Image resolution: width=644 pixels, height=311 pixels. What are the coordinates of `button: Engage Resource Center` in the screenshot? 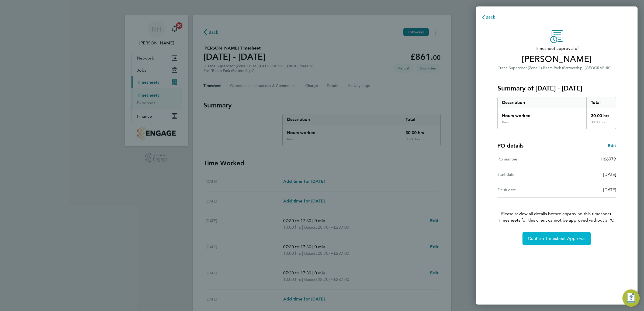 It's located at (631, 298).